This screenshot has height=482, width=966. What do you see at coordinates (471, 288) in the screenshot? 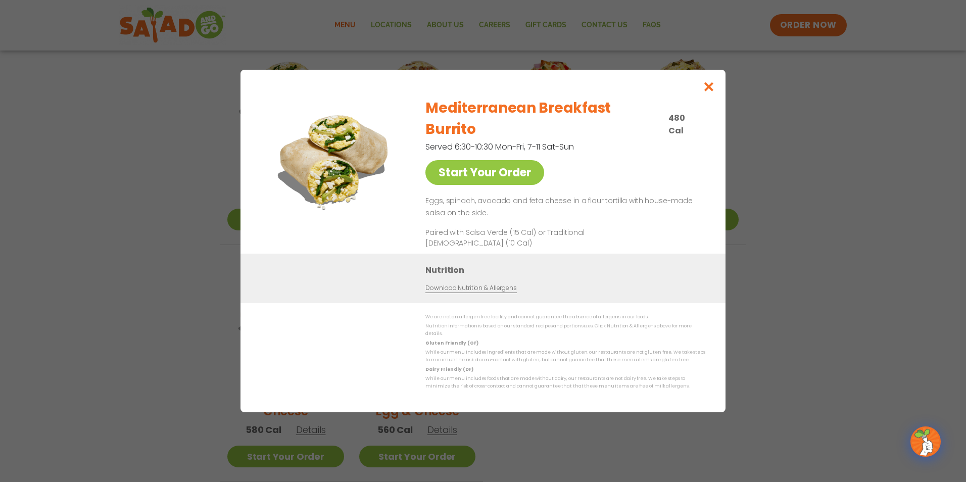
I see `a: Download Nutrition & Allergens` at bounding box center [471, 288].